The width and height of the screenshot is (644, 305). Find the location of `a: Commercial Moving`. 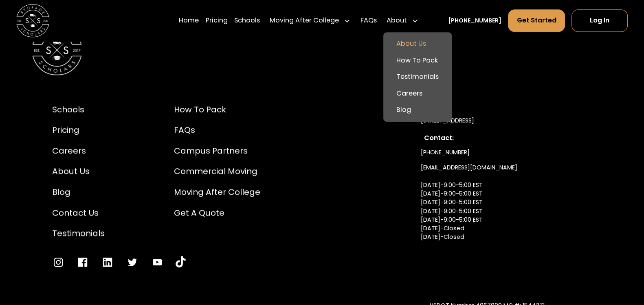

a: Commercial Moving is located at coordinates (217, 171).